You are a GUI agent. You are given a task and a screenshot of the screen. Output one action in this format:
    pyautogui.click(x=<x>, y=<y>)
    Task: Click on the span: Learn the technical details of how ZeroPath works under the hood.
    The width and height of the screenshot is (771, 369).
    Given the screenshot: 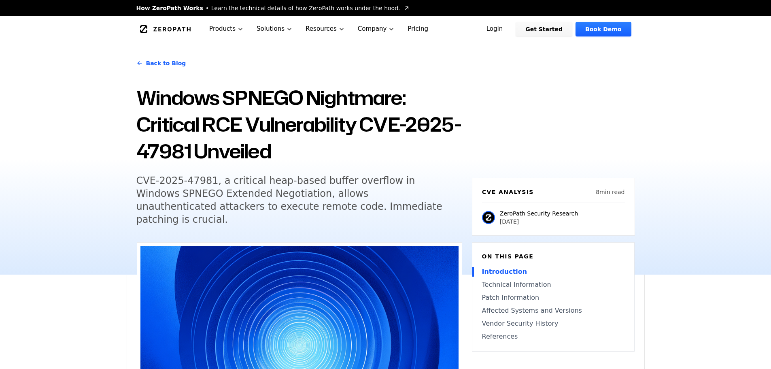 What is the action you would take?
    pyautogui.click(x=306, y=8)
    